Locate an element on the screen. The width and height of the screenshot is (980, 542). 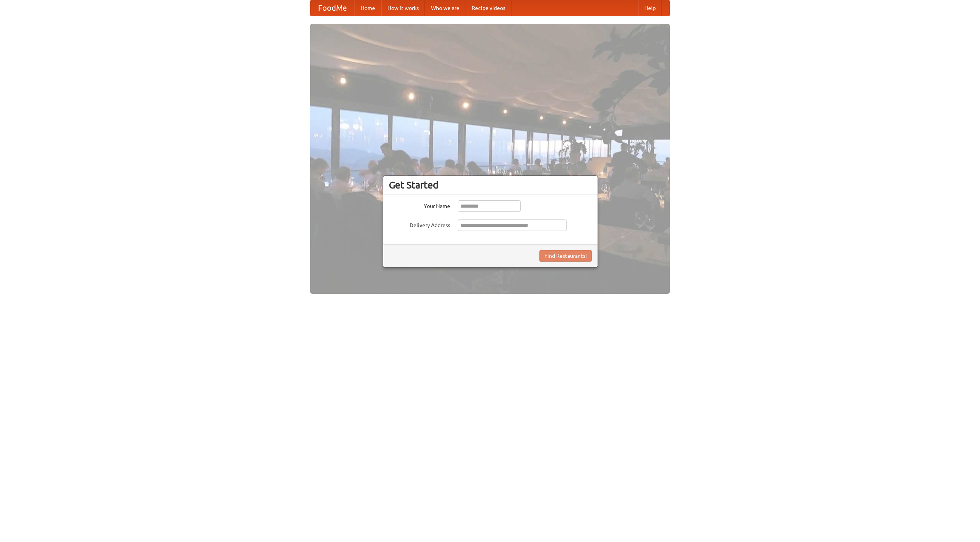
a: How it works is located at coordinates (403, 8).